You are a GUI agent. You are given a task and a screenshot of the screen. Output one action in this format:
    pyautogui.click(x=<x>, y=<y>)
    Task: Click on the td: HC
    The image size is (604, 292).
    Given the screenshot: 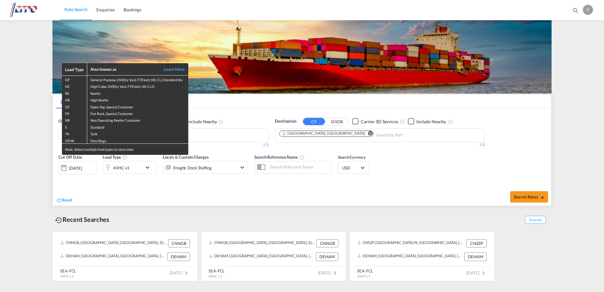 What is the action you would take?
    pyautogui.click(x=75, y=86)
    